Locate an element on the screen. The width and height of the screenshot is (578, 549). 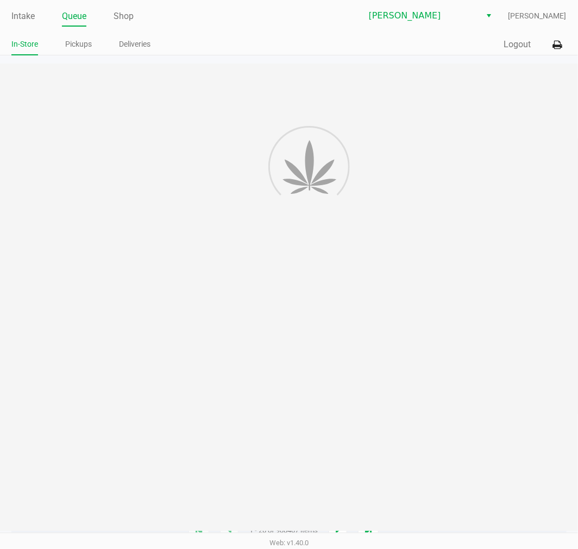
a: Pickups is located at coordinates (78, 44).